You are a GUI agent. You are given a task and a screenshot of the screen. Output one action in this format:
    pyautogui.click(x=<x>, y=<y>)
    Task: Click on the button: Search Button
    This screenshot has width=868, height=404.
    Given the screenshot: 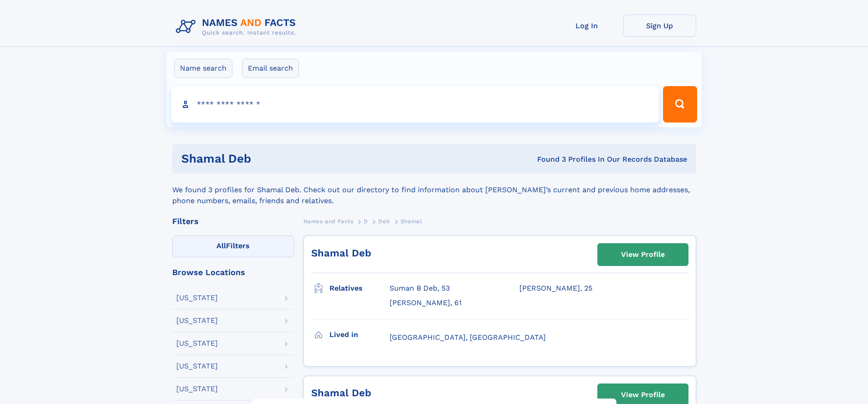 What is the action you would take?
    pyautogui.click(x=680, y=104)
    